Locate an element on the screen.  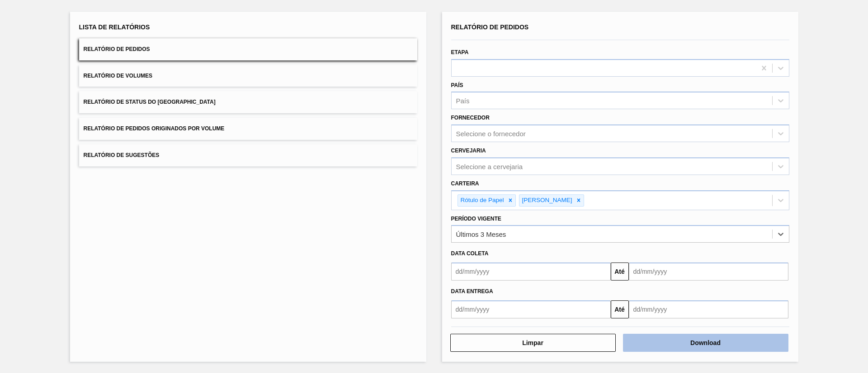
label: País is located at coordinates (457, 86).